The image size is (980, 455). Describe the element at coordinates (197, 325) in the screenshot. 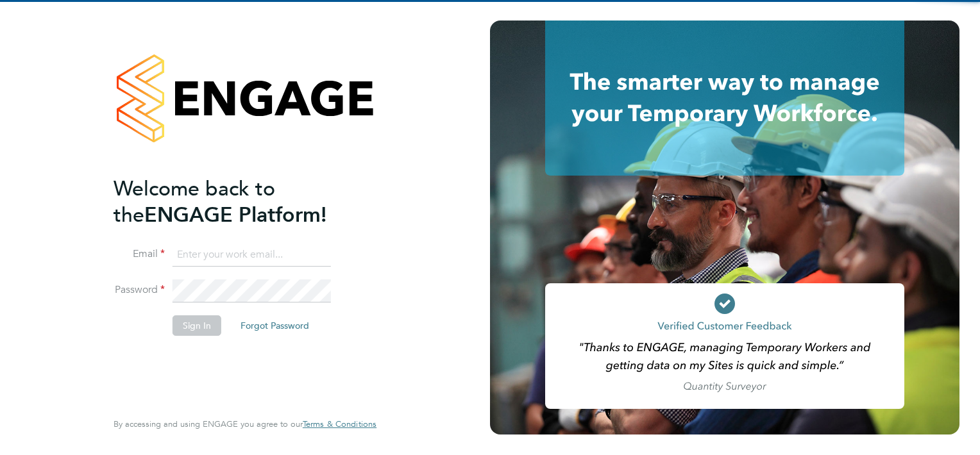

I see `button: Sign In` at that location.